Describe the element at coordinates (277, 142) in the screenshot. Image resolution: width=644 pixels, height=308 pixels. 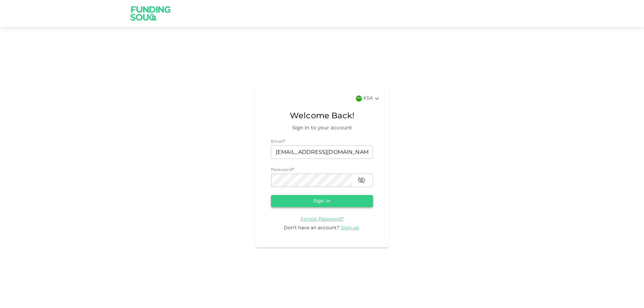
I see `span: Email` at that location.